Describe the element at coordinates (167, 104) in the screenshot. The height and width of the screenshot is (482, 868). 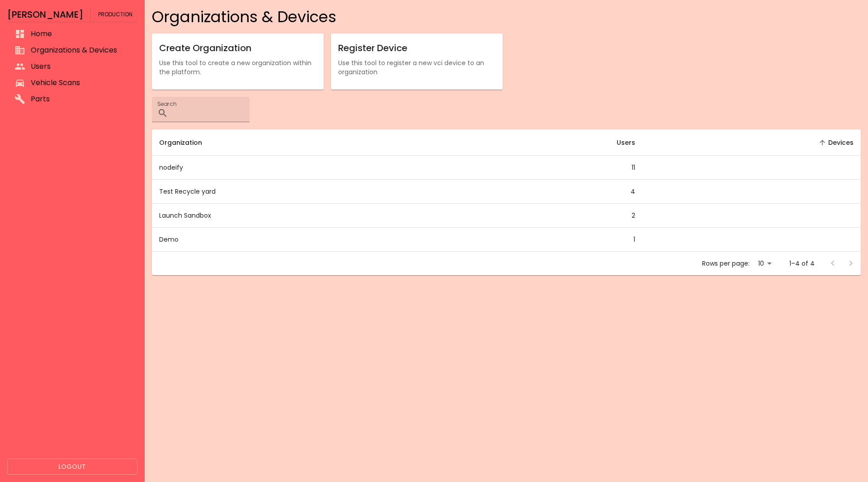
I see `label: Search` at that location.